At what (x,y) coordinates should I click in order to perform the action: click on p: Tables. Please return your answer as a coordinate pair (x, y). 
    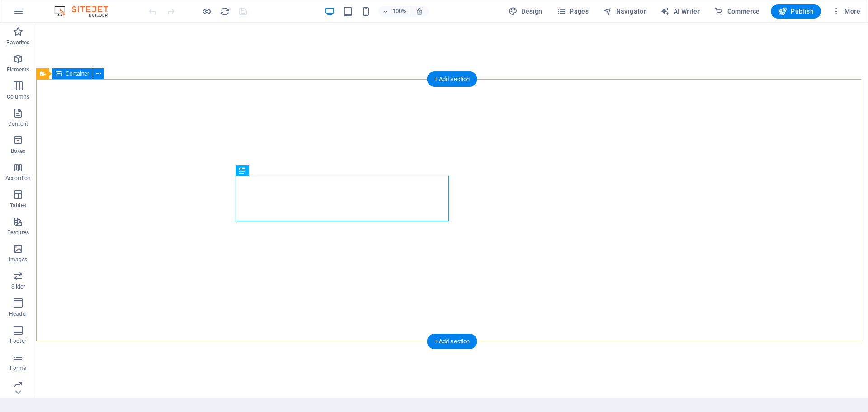
    Looking at the image, I should click on (18, 206).